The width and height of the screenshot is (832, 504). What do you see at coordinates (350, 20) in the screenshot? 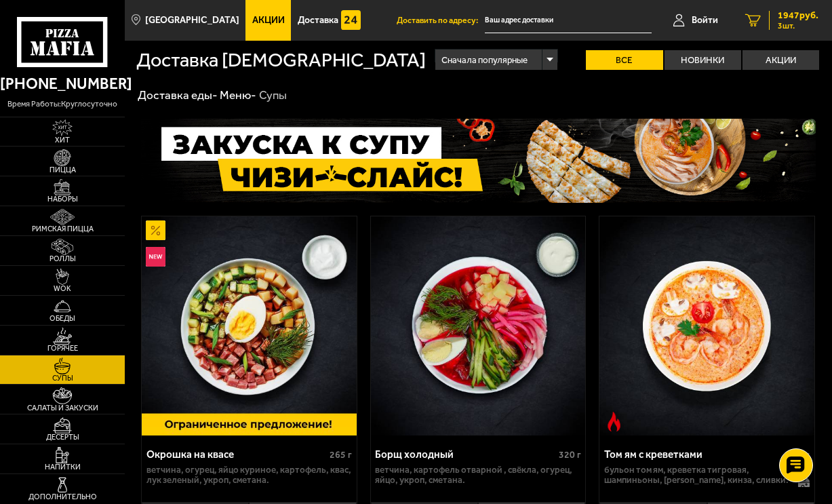
I see `img: 15daf4d41897b9f0e9f617042186c801.svg` at bounding box center [350, 20].